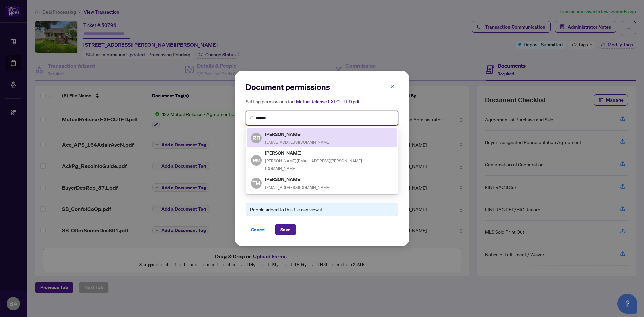 This screenshot has height=317, width=644. Describe the element at coordinates (285, 230) in the screenshot. I see `span: Save` at that location.